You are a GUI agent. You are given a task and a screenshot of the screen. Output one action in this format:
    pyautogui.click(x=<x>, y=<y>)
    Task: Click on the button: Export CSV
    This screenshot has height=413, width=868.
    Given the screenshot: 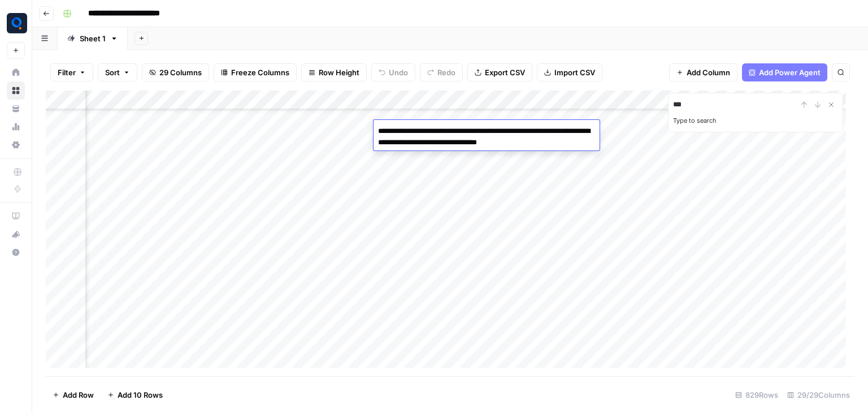 What is the action you would take?
    pyautogui.click(x=500, y=73)
    